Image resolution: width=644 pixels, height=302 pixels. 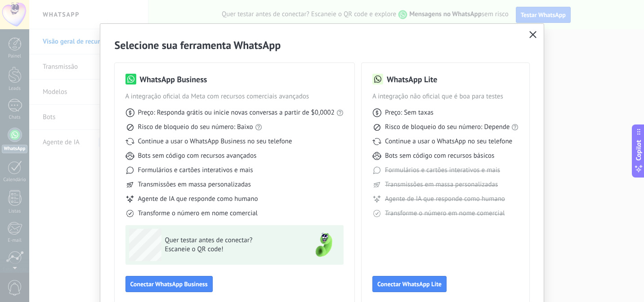 What do you see at coordinates (439, 156) in the screenshot?
I see `span: Bots sem código com recursos básicos` at bounding box center [439, 156].